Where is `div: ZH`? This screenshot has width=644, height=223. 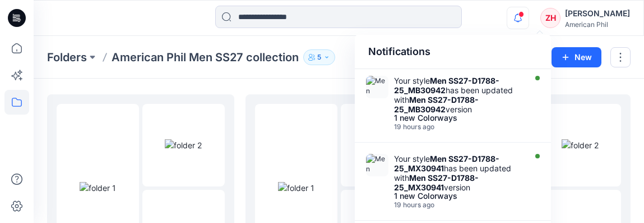
div: ZH is located at coordinates (550, 18).